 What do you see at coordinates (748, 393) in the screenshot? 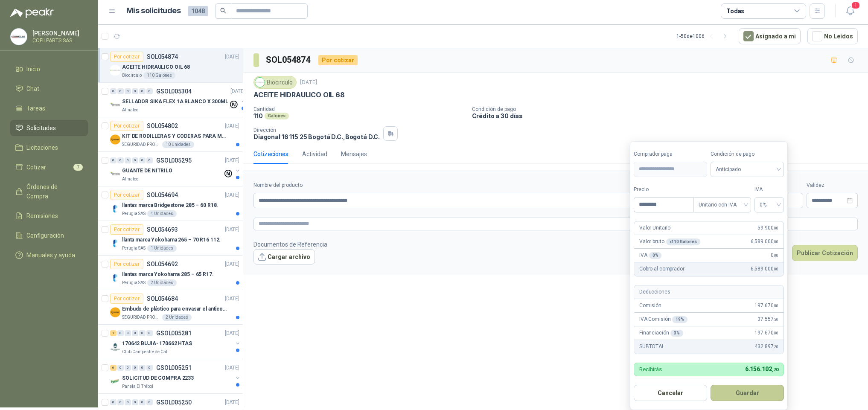
I see `button: Guardar` at bounding box center [748, 393].